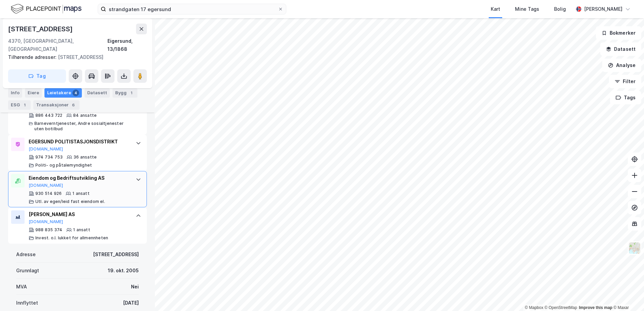 The width and height of the screenshot is (644, 311). I want to click on div: Transaksjoner, so click(56, 105).